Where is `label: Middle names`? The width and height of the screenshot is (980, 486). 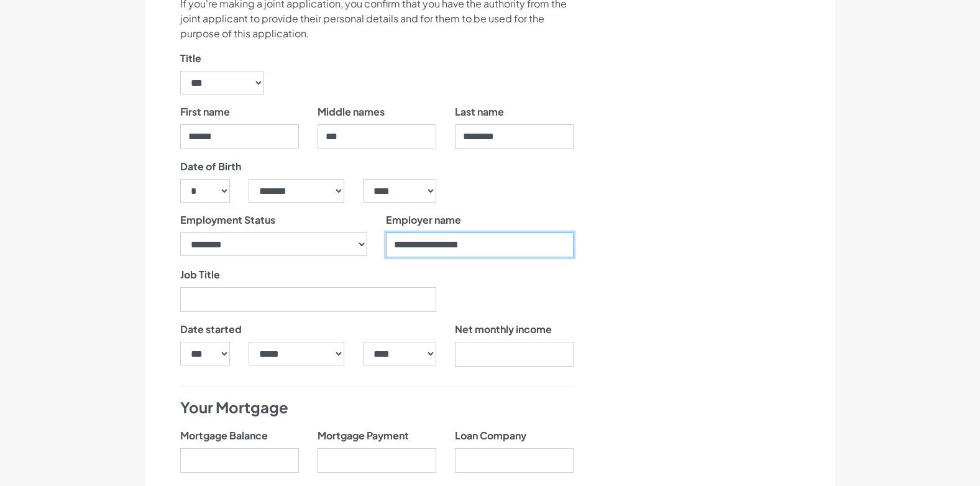
label: Middle names is located at coordinates (351, 112).